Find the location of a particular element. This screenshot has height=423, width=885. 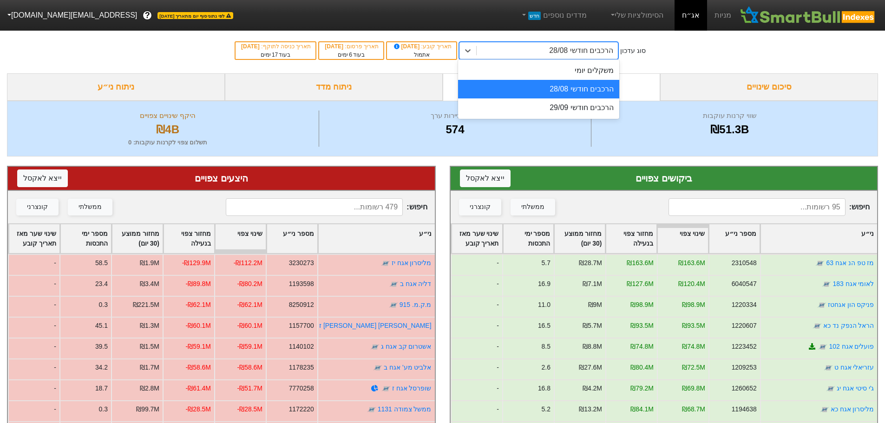

div: -₪61.4M is located at coordinates (198, 388).